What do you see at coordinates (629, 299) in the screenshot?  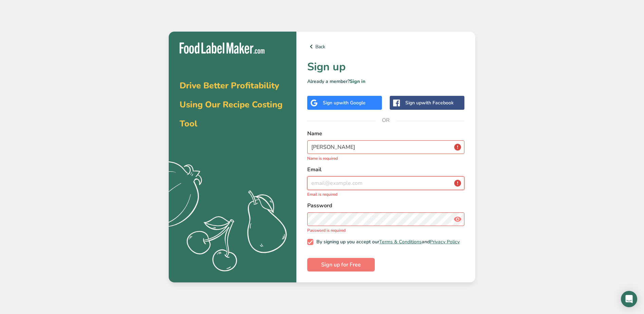 I see `div: Open Intercom Messenger` at bounding box center [629, 299].